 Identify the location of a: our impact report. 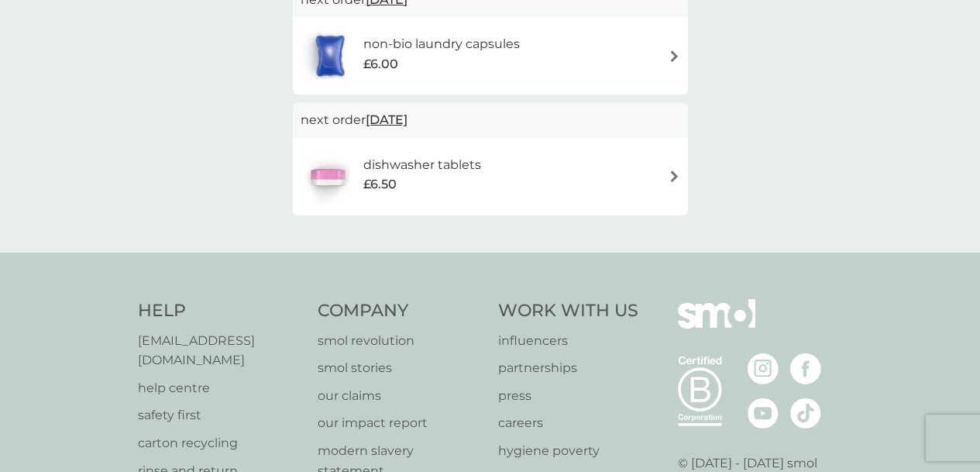
(400, 423).